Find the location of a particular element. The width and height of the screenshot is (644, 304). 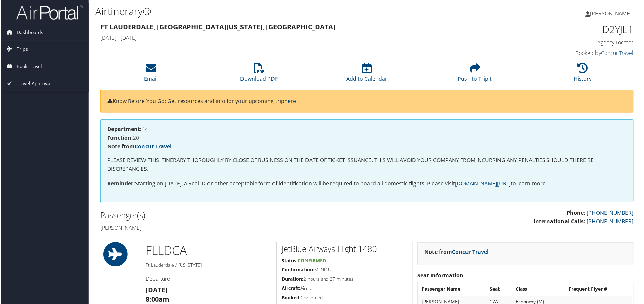

strong: Function: is located at coordinates (119, 138).